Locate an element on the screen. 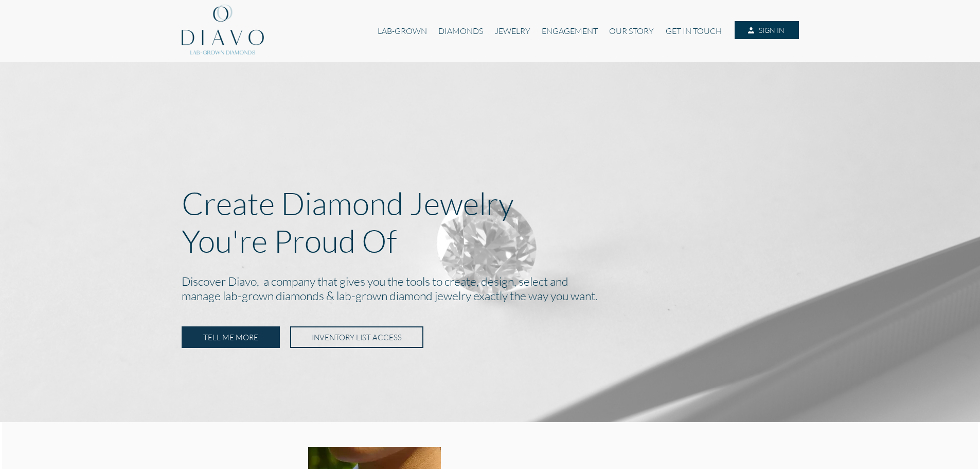 Image resolution: width=980 pixels, height=469 pixels. a: JEWELRY is located at coordinates (512, 31).